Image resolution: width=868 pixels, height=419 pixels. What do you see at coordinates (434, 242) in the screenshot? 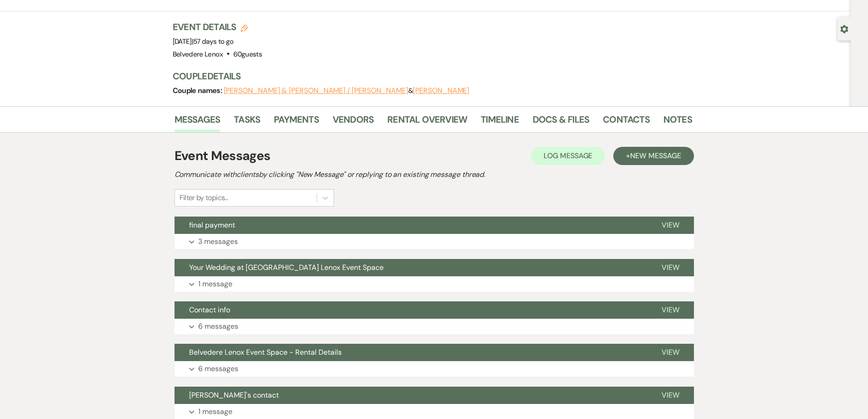
I see `button: 3 messages` at bounding box center [434, 242].